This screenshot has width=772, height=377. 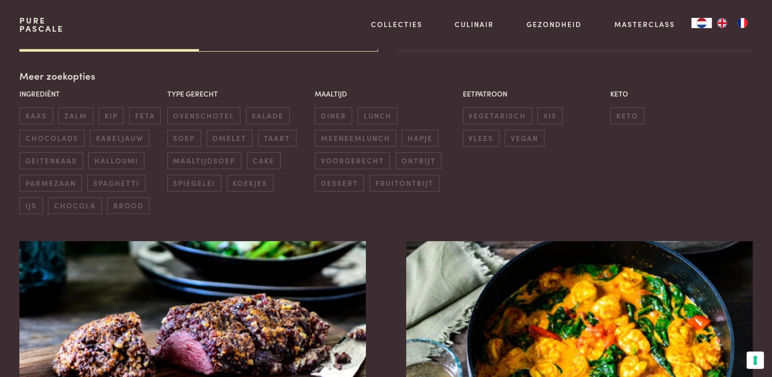 I want to click on span: hapje, so click(x=420, y=138).